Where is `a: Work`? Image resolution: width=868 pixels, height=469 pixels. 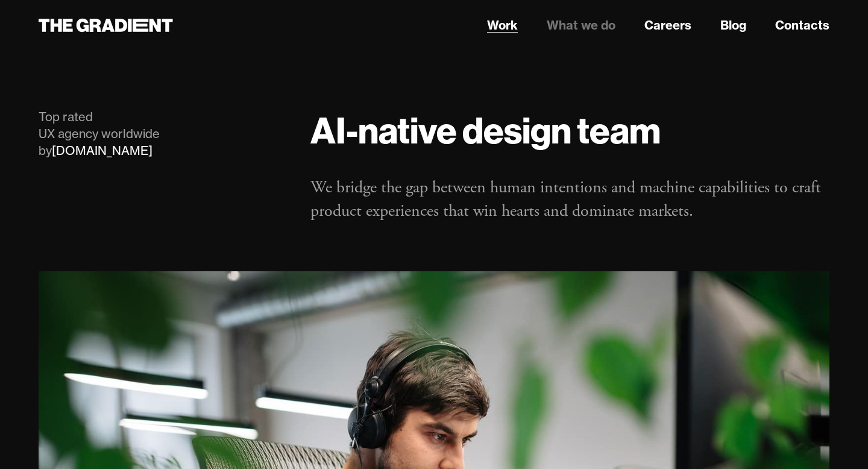
a: Work is located at coordinates (502, 25).